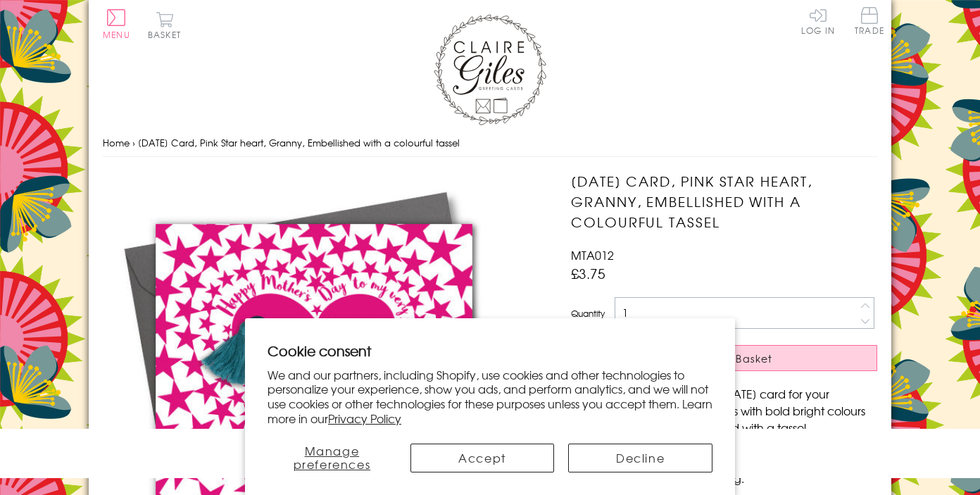 This screenshot has width=980, height=495. I want to click on button: Decline, so click(640, 457).